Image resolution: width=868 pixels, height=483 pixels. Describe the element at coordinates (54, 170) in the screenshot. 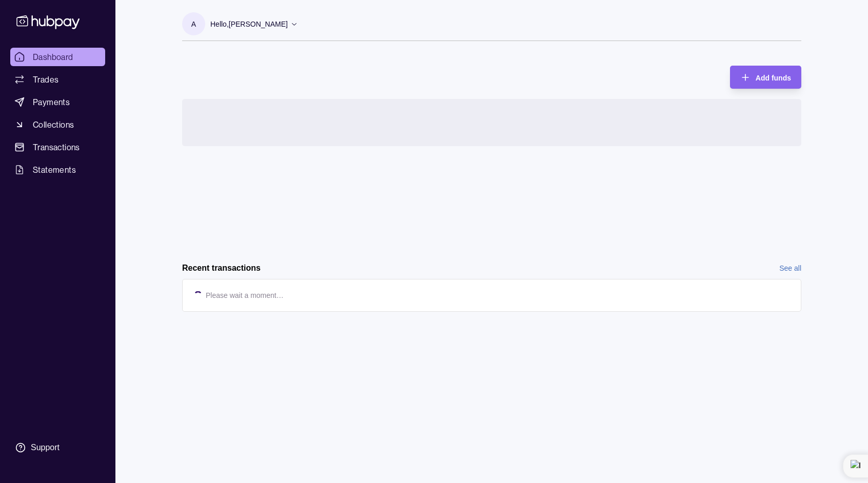

I see `span: Statements` at that location.